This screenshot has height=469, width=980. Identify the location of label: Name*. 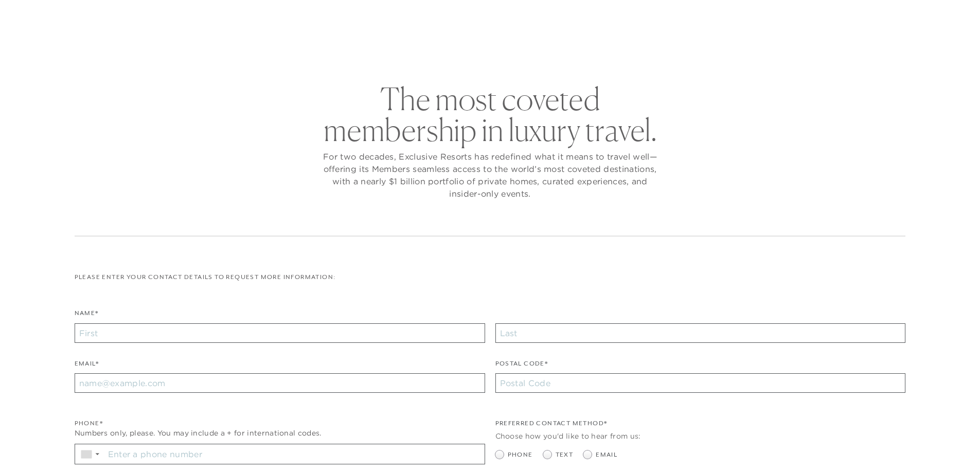
(86, 316).